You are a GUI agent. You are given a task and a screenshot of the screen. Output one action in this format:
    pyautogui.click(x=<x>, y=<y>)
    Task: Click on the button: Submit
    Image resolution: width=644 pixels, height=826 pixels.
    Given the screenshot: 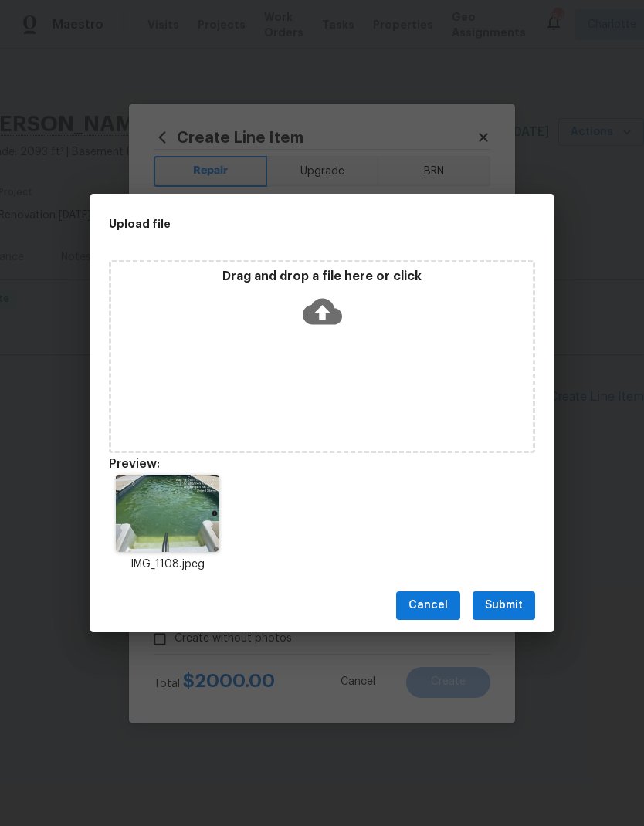 What is the action you would take?
    pyautogui.click(x=503, y=605)
    